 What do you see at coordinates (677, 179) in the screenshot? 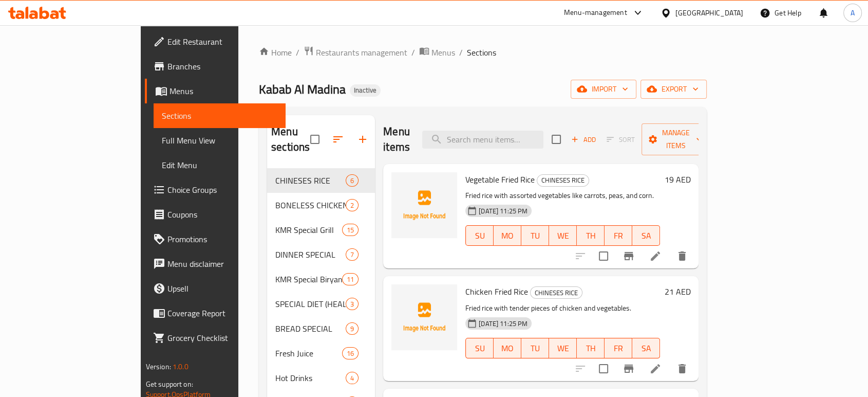
I see `h6: 19 AED` at bounding box center [677, 179].